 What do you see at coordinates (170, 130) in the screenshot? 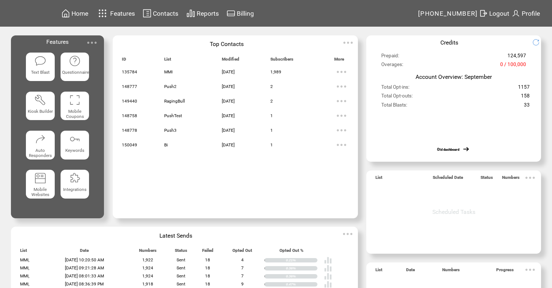
I see `span: Push3` at bounding box center [170, 130].